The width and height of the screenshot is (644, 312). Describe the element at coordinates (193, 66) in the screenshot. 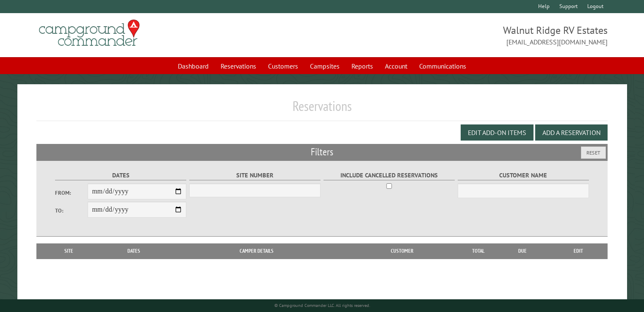

I see `a: Dashboard` at that location.